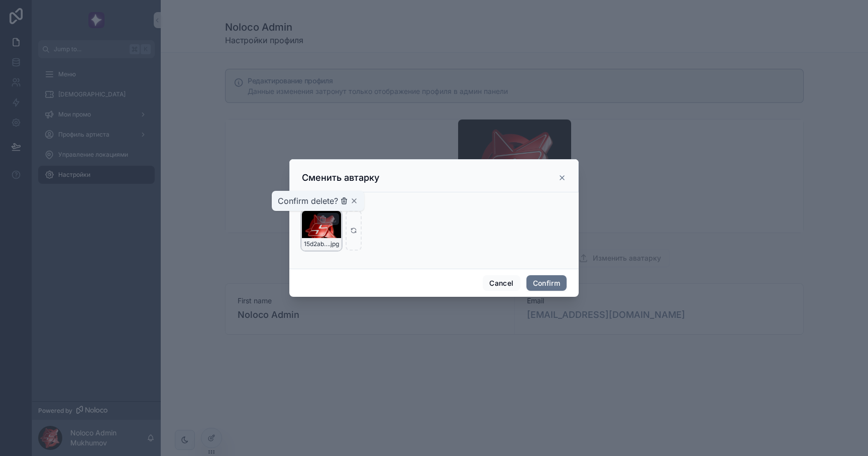 The width and height of the screenshot is (868, 456). Describe the element at coordinates (308, 201) in the screenshot. I see `span: Confirm delete?` at that location.